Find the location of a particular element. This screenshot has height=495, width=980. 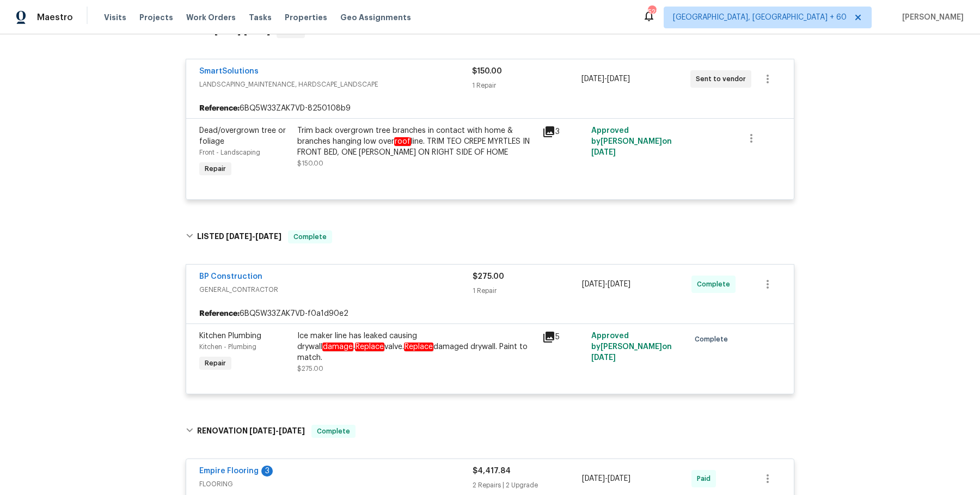

span: Properties is located at coordinates (306, 17).